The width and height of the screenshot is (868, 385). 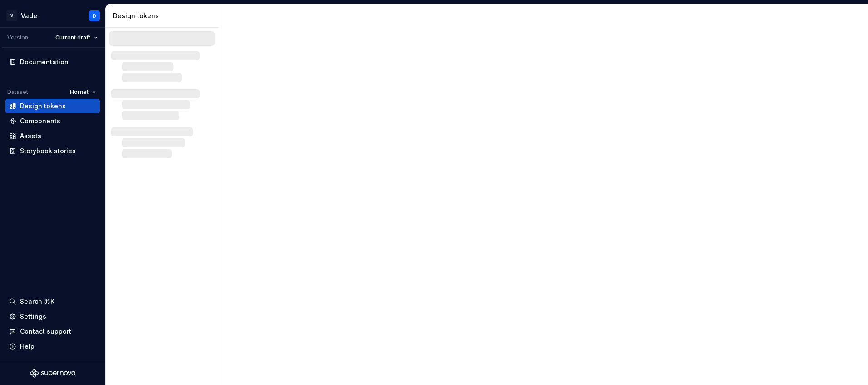 I want to click on span: Current draft, so click(x=72, y=38).